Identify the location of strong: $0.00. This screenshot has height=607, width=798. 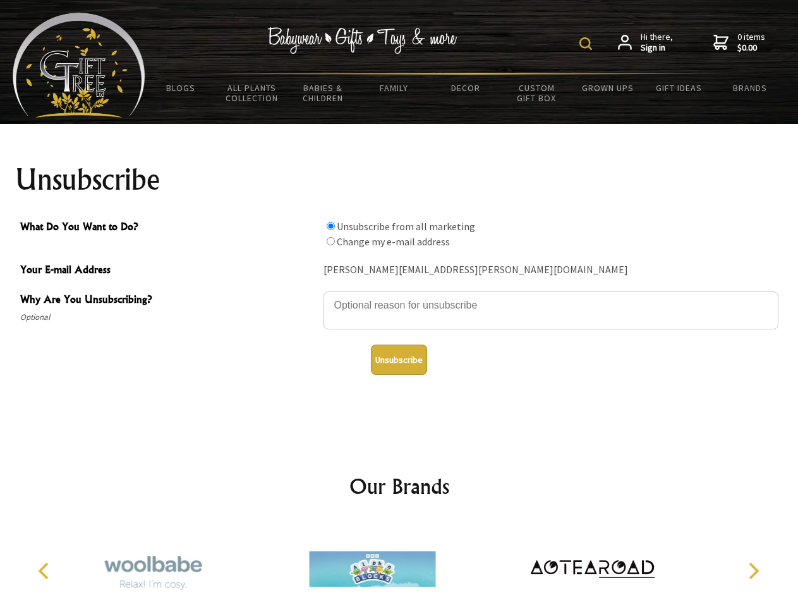
(752, 48).